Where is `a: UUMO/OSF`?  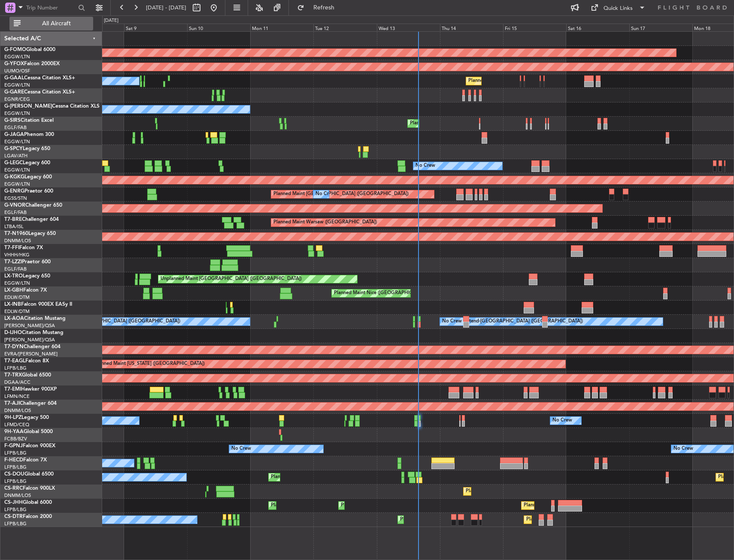 a: UUMO/OSF is located at coordinates (17, 71).